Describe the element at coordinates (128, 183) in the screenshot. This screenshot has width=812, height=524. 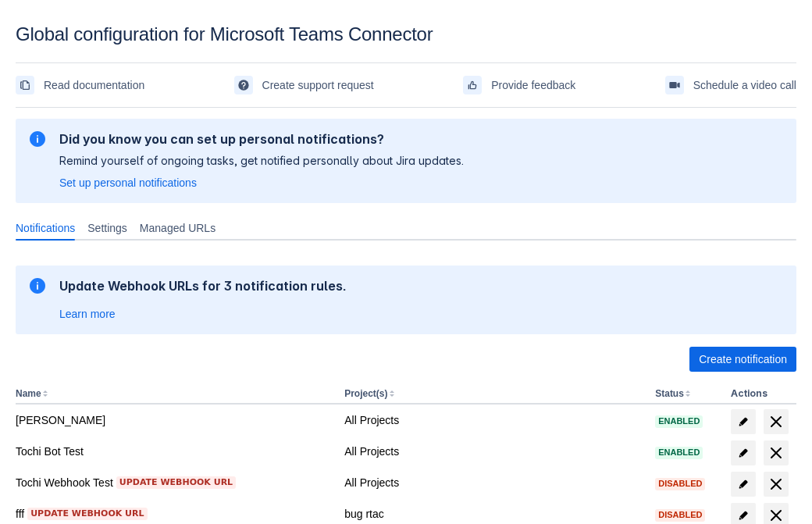
I see `span: Set up personal notifications` at that location.